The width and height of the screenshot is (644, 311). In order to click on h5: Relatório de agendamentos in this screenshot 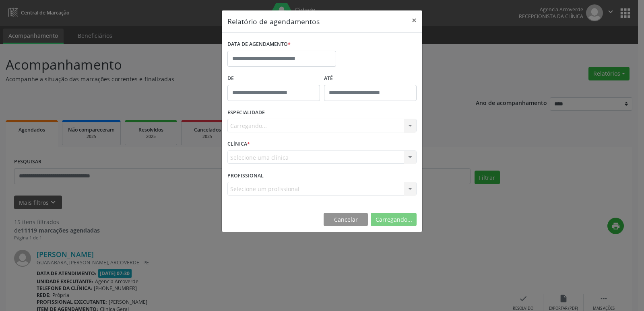, I will do `click(273, 21)`.